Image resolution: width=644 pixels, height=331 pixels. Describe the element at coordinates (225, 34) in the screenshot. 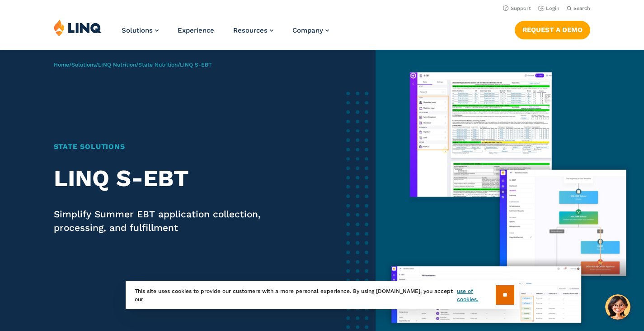

I see `nav: Primary Navigation` at that location.